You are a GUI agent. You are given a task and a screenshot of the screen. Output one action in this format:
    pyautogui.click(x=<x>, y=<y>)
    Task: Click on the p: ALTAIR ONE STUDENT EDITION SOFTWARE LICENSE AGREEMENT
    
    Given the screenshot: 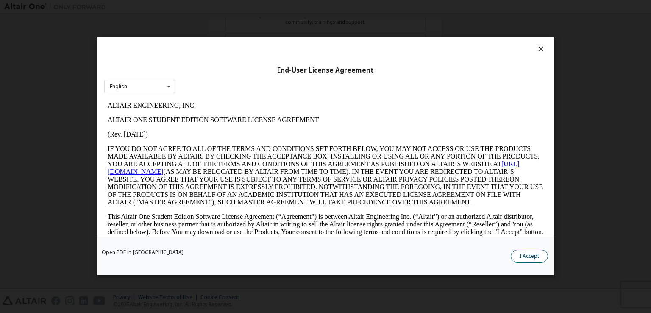 What is the action you would take?
    pyautogui.click(x=221, y=22)
    